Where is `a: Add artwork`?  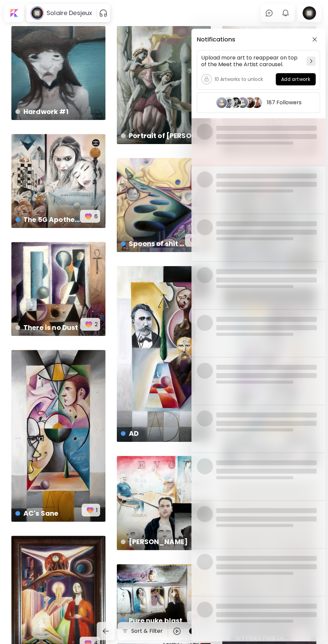
a: Add artwork is located at coordinates (296, 79).